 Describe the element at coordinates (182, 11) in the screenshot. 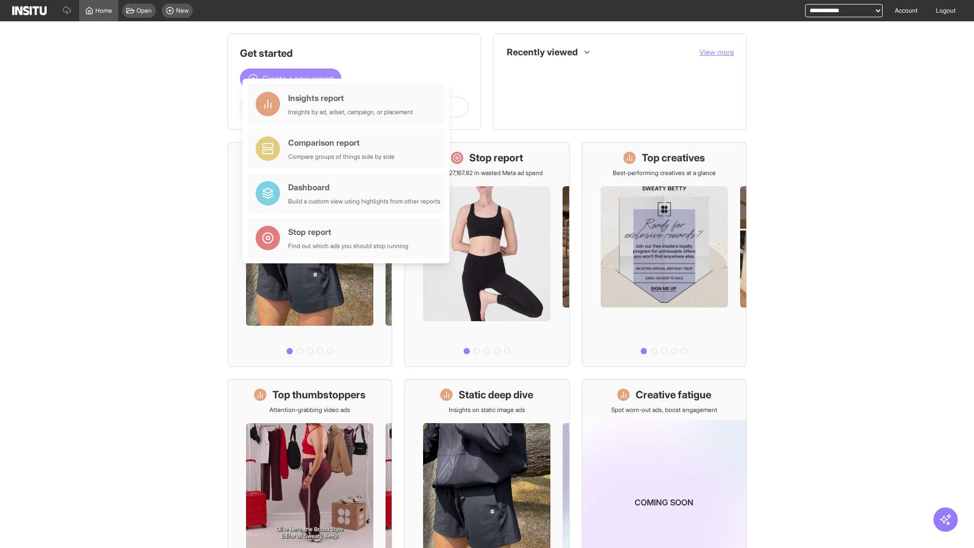

I see `span: New` at that location.